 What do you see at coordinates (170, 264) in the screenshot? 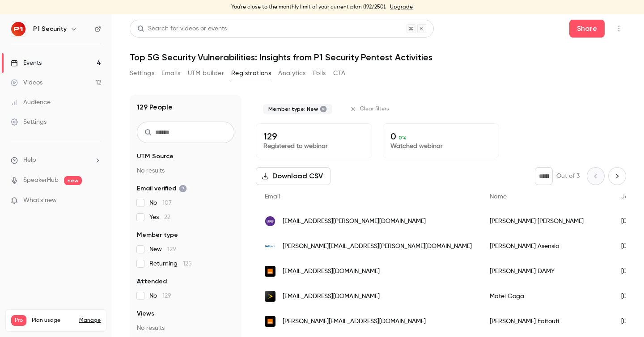
I see `span: Returning` at bounding box center [170, 264].